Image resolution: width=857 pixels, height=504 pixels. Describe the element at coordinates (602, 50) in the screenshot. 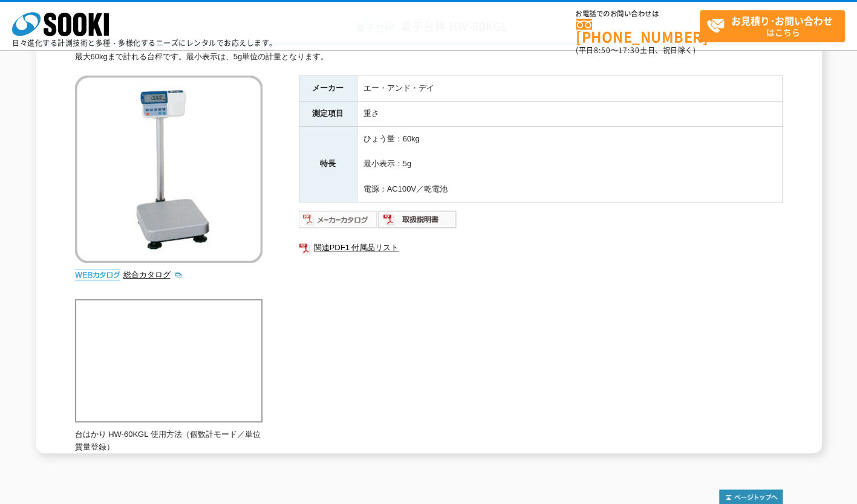

I see `span: 8:50` at that location.